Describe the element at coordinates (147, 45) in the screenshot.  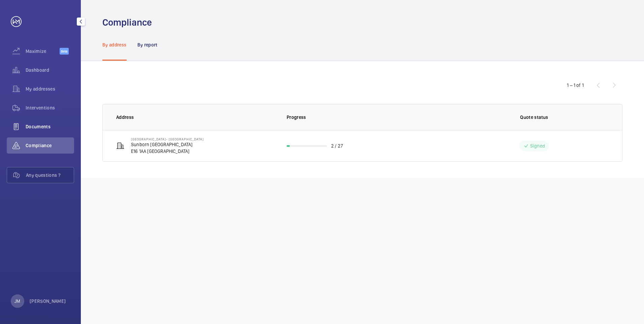
I see `p: By report` at that location.